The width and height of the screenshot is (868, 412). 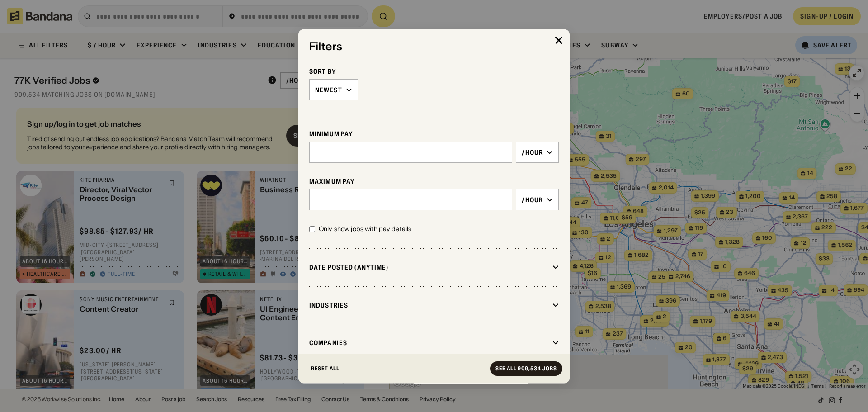 I want to click on div: Maximum Pay, so click(x=434, y=181).